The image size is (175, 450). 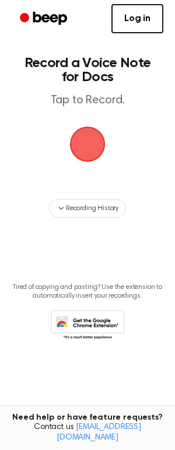 I want to click on button: Recording History, so click(x=88, y=208).